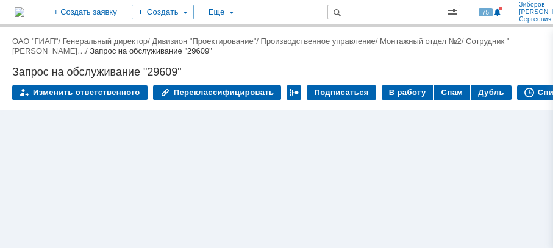 Image resolution: width=553 pixels, height=248 pixels. Describe the element at coordinates (204, 41) in the screenshot. I see `a: Дивизион "Проектирование"` at that location.